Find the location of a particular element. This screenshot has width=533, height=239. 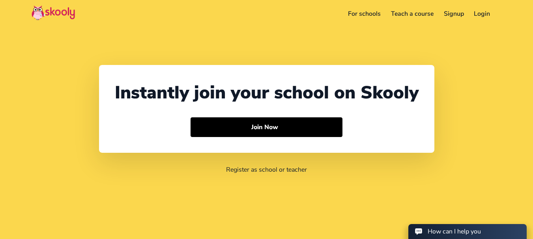

a: Login is located at coordinates (482, 14).